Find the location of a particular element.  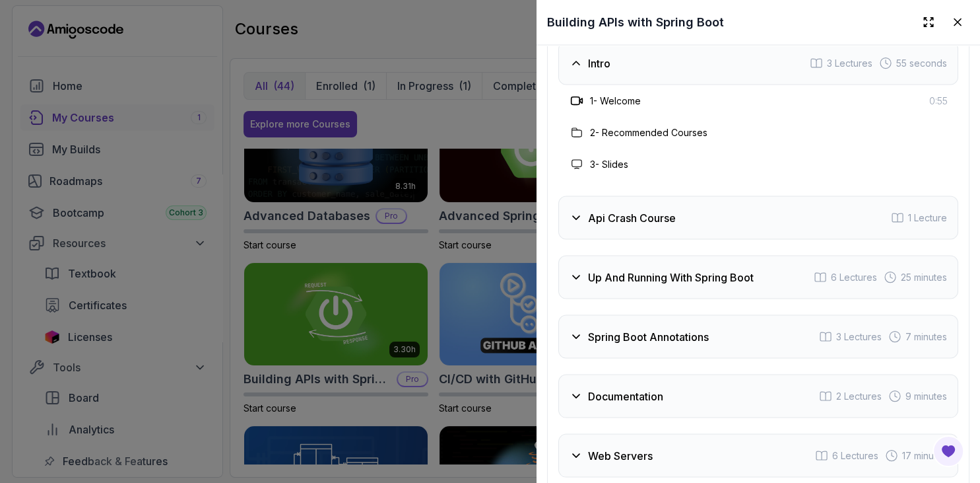

span: 7 minutes is located at coordinates (926, 337).